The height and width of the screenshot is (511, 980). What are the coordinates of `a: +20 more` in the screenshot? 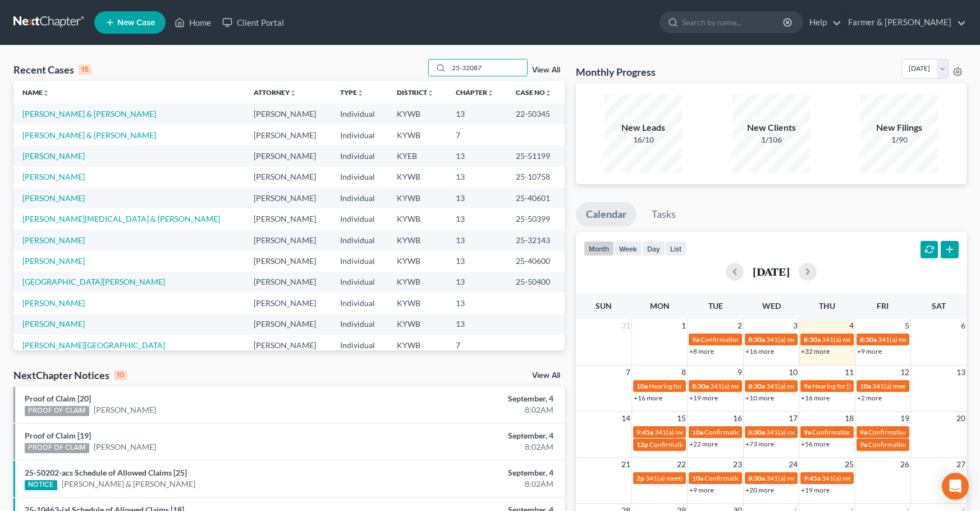 It's located at (759, 490).